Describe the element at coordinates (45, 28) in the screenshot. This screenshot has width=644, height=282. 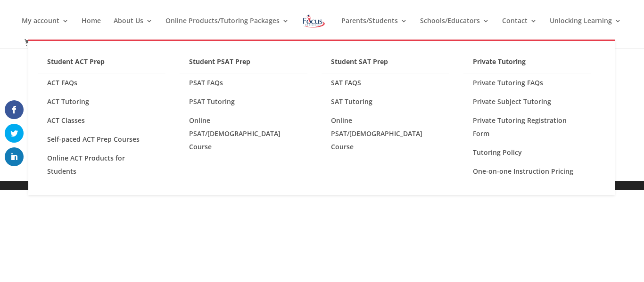
I see `a: My account` at that location.